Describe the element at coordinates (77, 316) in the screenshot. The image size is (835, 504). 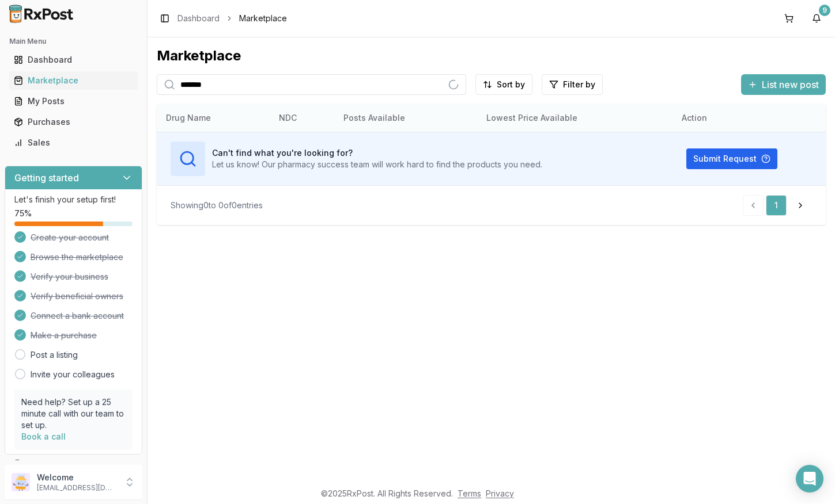
I see `span: Connect a bank account` at that location.